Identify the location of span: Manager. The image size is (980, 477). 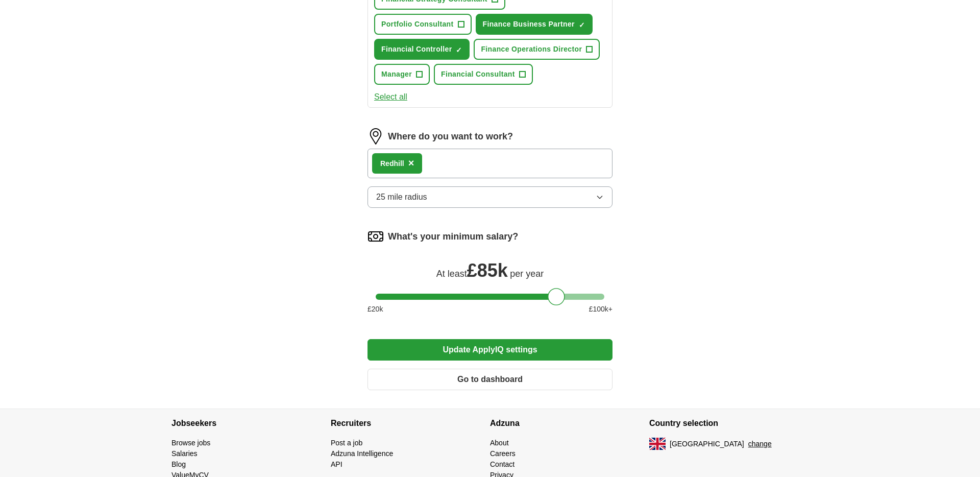
(397, 74).